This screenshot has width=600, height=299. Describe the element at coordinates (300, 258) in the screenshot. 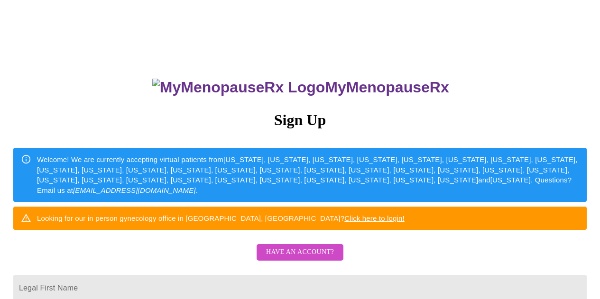

I see `a: Have an account?` at that location.